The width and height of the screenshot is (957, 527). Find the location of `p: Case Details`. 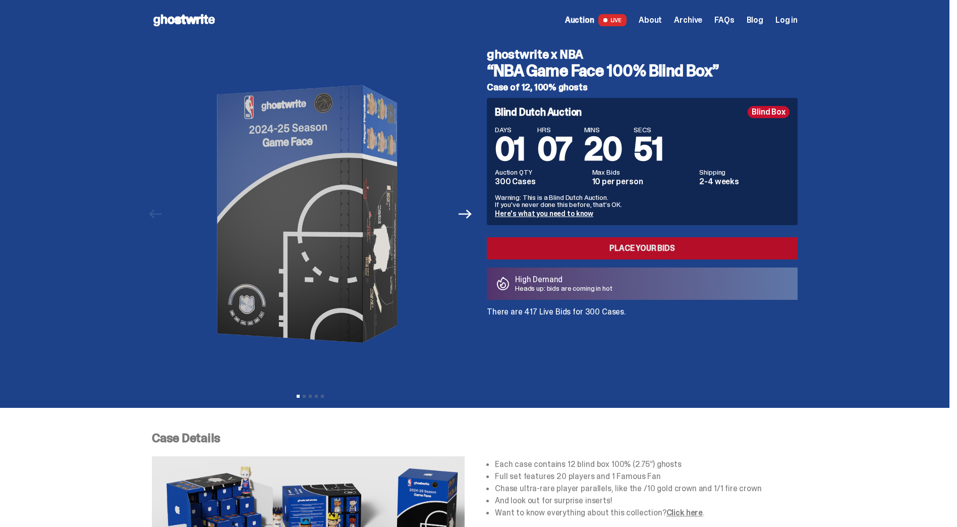

p: Case Details is located at coordinates (475, 438).